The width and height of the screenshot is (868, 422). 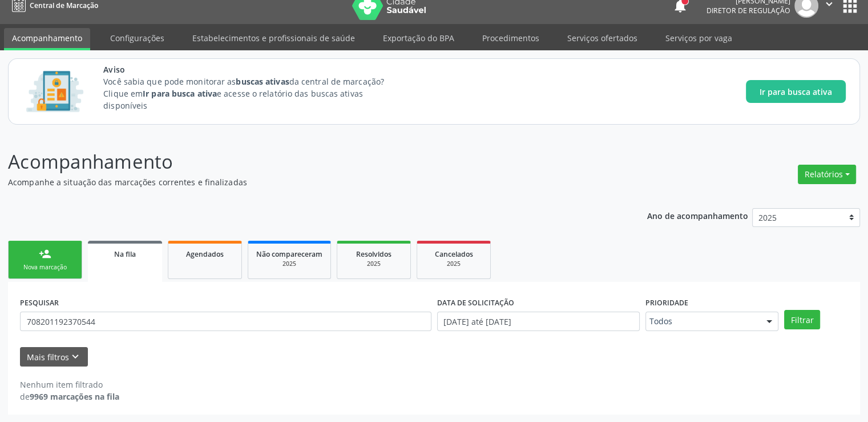 I want to click on span: Ir para busca ativa, so click(x=796, y=91).